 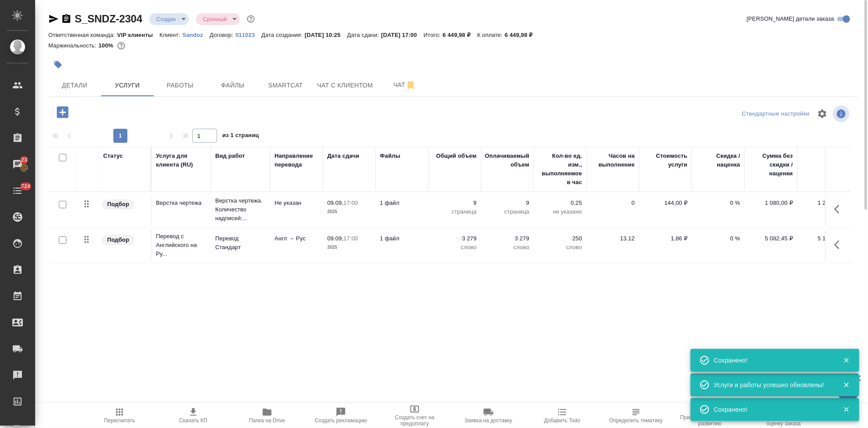 I want to click on p: Ответственная команда:, so click(x=83, y=35).